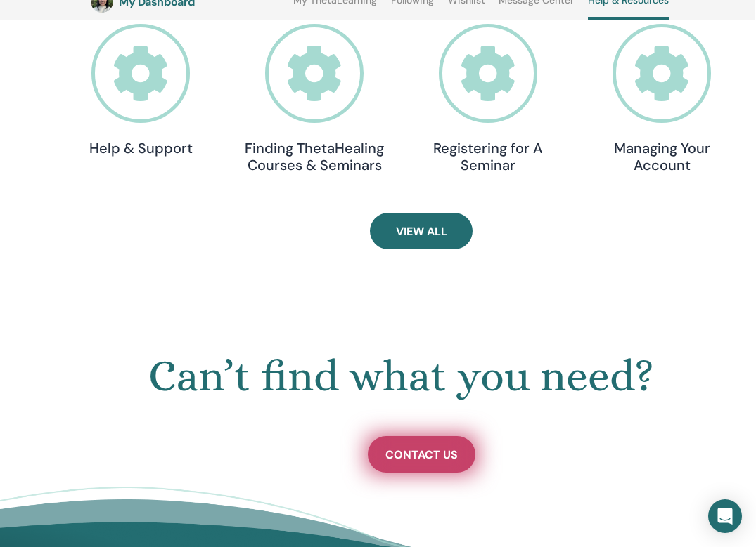 The width and height of the screenshot is (756, 547). Describe the element at coordinates (421, 455) in the screenshot. I see `span: Contact Us` at that location.